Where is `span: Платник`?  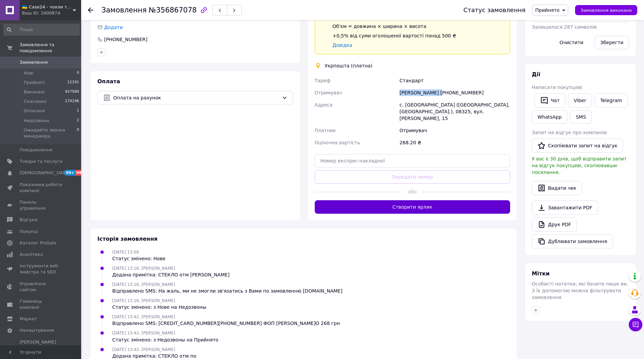
span: Платник is located at coordinates (325, 131).